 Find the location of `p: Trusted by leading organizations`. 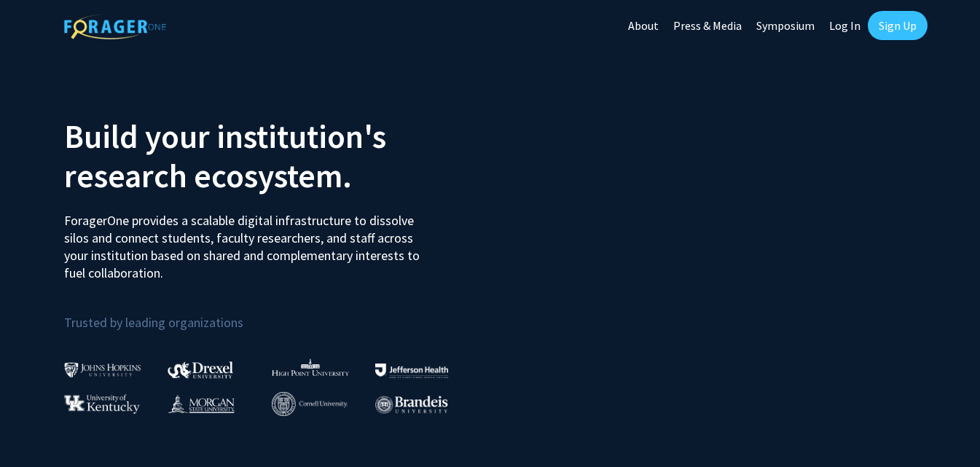

p: Trusted by leading organizations is located at coordinates (272, 313).